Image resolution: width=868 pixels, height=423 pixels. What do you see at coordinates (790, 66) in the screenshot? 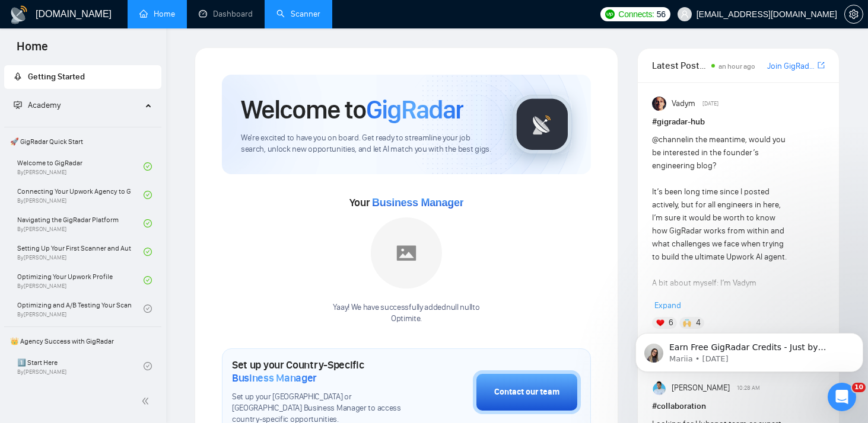
I see `a: Join GigRadar Slack Community` at bounding box center [790, 66].